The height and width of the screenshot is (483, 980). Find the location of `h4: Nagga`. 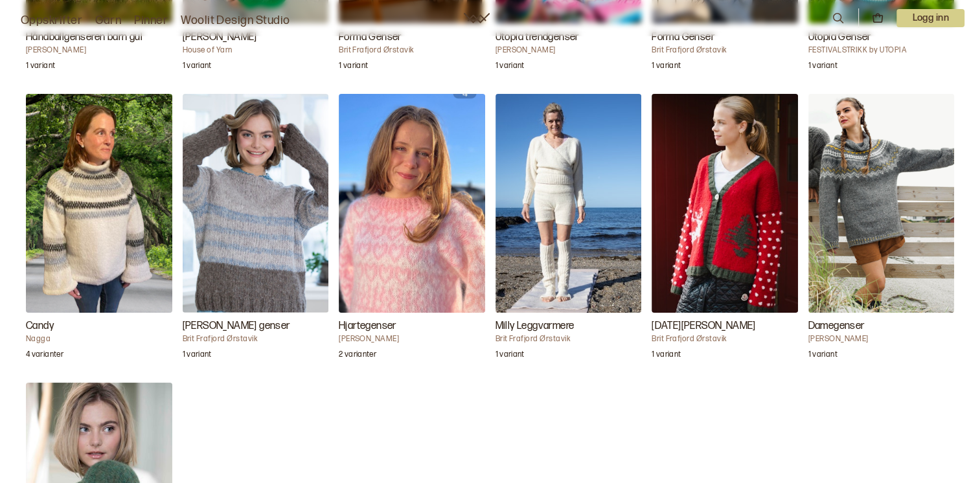

h4: Nagga is located at coordinates (99, 339).